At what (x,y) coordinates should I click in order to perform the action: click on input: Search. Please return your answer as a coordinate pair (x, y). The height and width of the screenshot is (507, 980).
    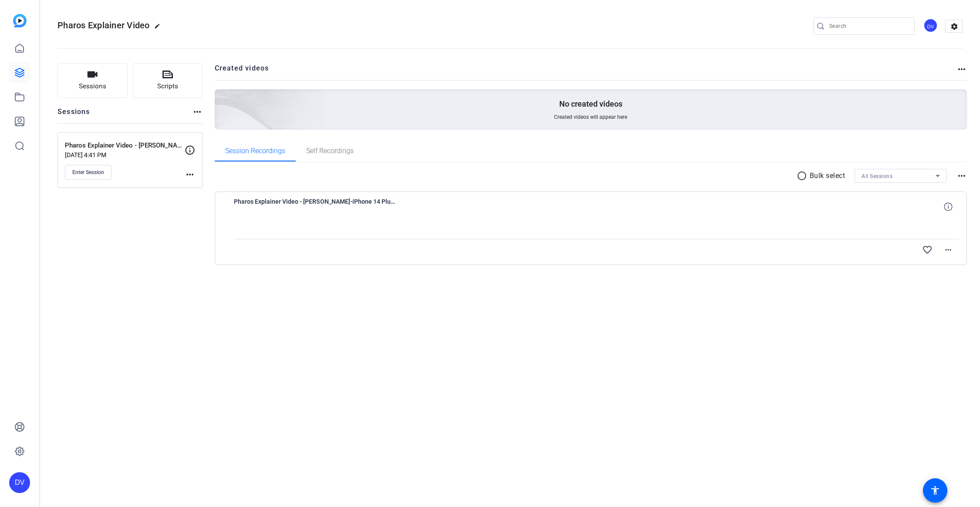
    Looking at the image, I should click on (868, 26).